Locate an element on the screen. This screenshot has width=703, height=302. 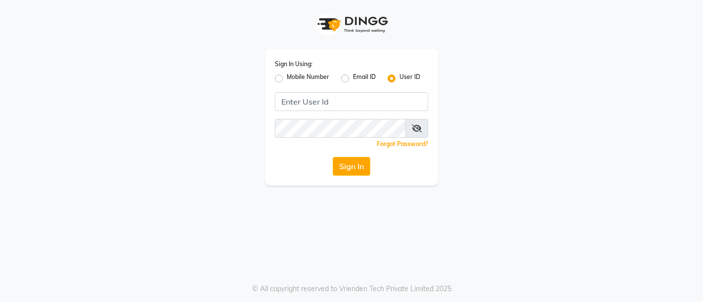
label: User ID is located at coordinates (410, 79).